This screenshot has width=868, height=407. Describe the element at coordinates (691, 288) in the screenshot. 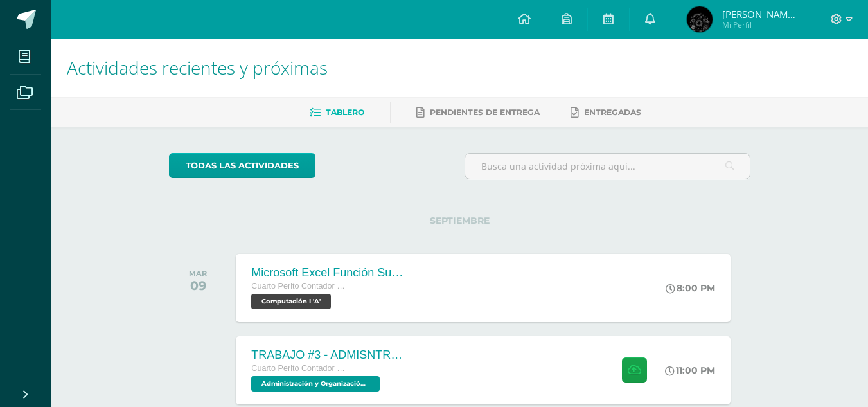

I see `div: 8:00 PM` at that location.